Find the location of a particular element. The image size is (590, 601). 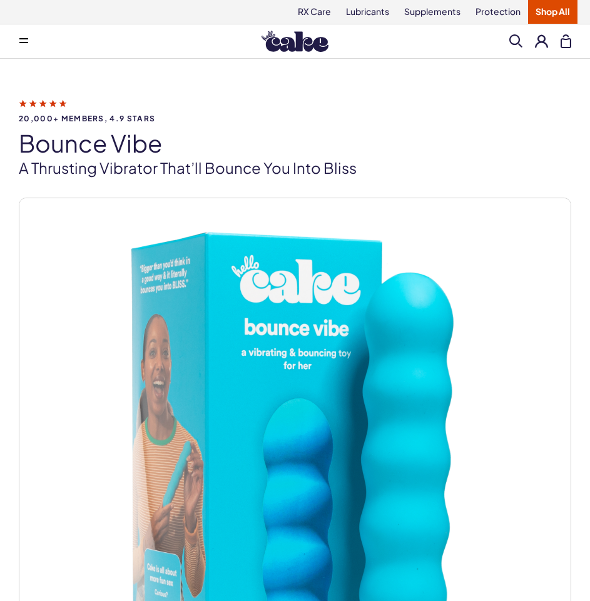

a: 20,000+ members, 4.9 stars is located at coordinates (294, 110).